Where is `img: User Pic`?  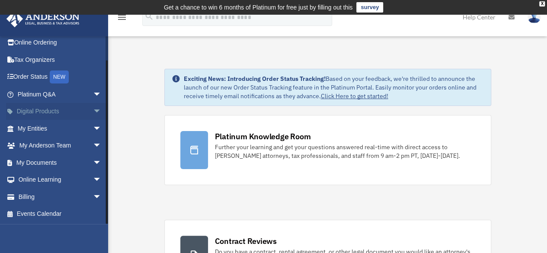
img: User Pic is located at coordinates (534, 17).